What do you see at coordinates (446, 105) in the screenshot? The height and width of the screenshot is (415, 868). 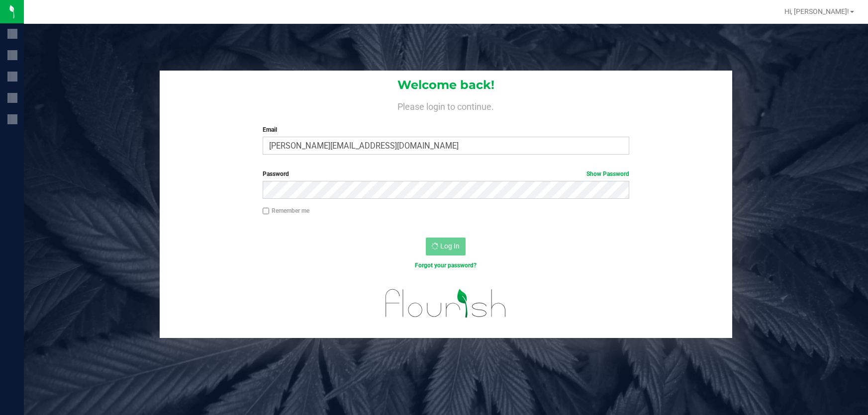 I see `h4: Please login to continue.` at bounding box center [446, 105].